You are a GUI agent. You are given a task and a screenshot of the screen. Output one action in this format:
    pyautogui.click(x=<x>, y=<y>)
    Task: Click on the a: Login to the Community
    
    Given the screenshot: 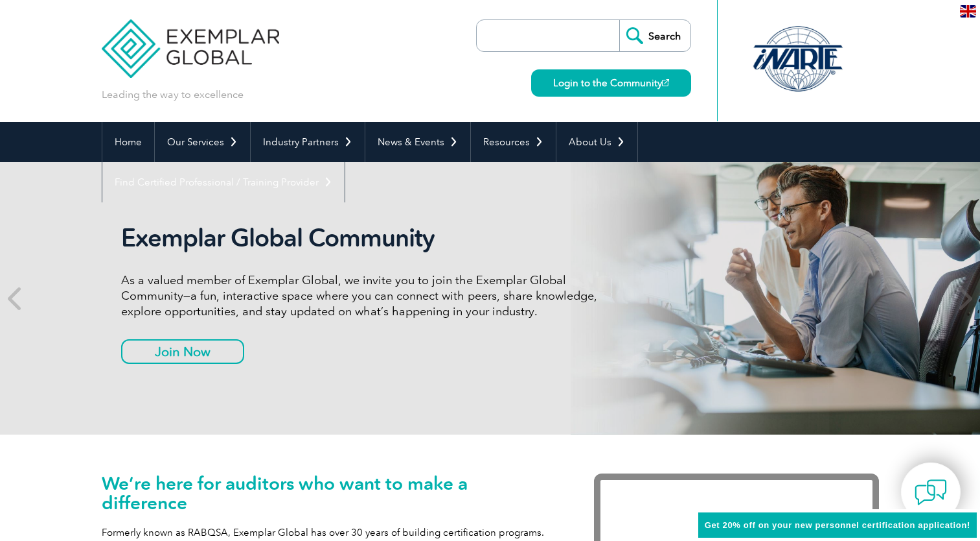 What is the action you would take?
    pyautogui.click(x=611, y=83)
    